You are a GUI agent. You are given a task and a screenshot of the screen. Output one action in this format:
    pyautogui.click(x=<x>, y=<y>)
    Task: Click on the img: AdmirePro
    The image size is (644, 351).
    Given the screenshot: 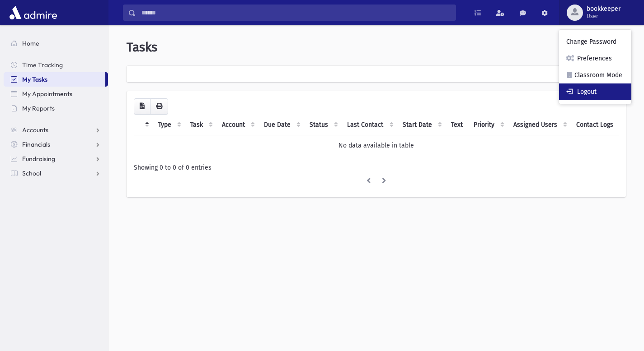 What is the action you would take?
    pyautogui.click(x=33, y=12)
    